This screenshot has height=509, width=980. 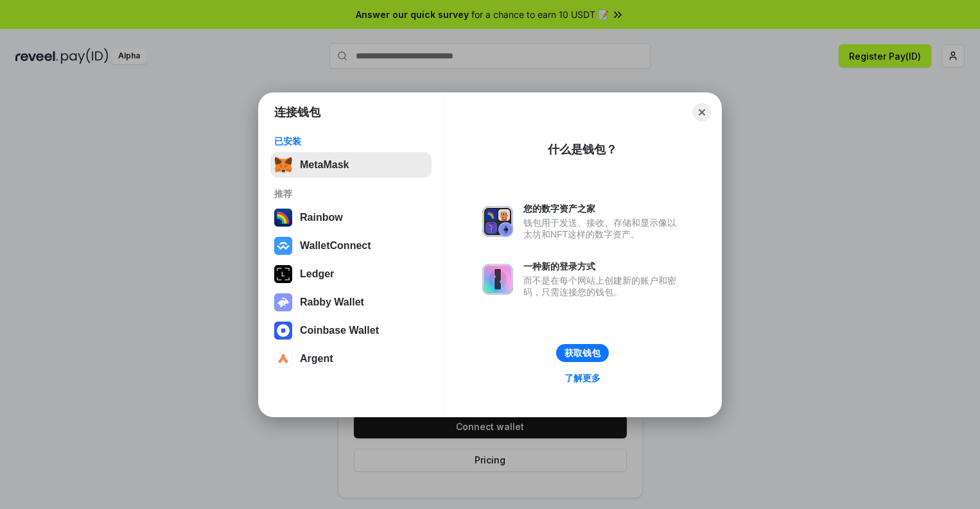 I want to click on div: Ledger, so click(x=317, y=275).